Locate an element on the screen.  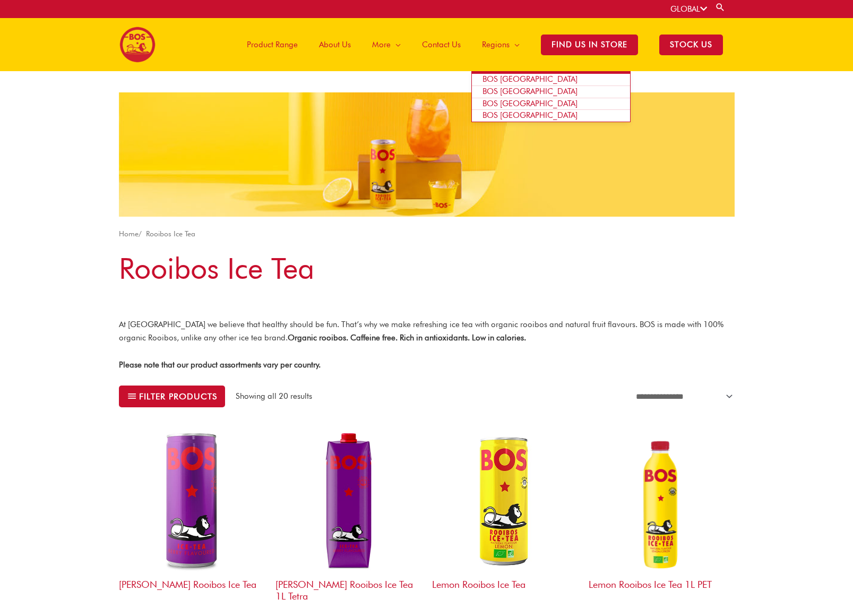
img: Bos Lemon Ice Tea is located at coordinates (661, 500).